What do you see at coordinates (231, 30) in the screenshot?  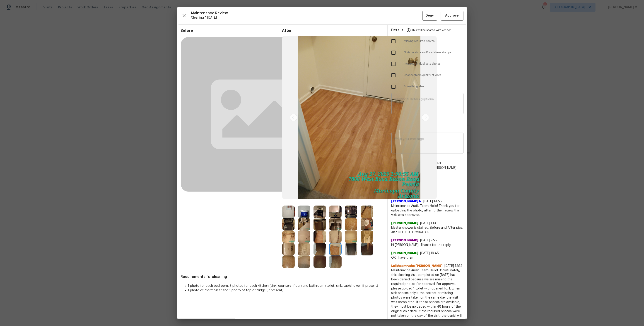 I see `span: Before` at bounding box center [231, 30].